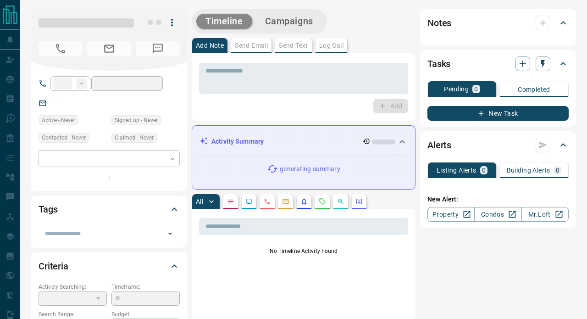 The width and height of the screenshot is (587, 319). Describe the element at coordinates (498, 113) in the screenshot. I see `button: New Task` at that location.